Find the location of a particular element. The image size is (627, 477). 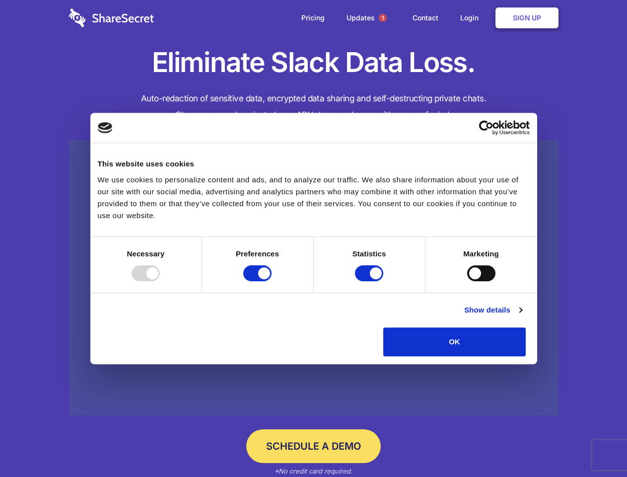

a: Schedule a Demo is located at coordinates (313, 446).